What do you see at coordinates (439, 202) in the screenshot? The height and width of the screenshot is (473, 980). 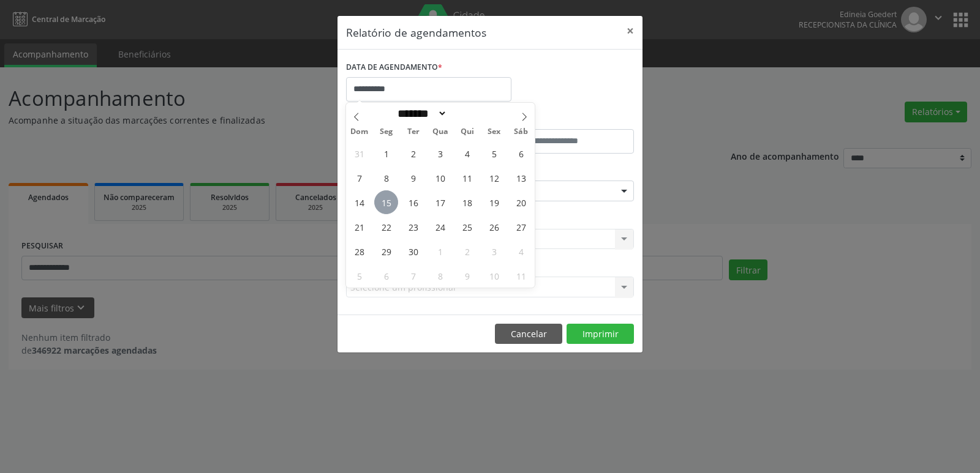 I see `span: Setembro 17, 2025` at bounding box center [439, 202].